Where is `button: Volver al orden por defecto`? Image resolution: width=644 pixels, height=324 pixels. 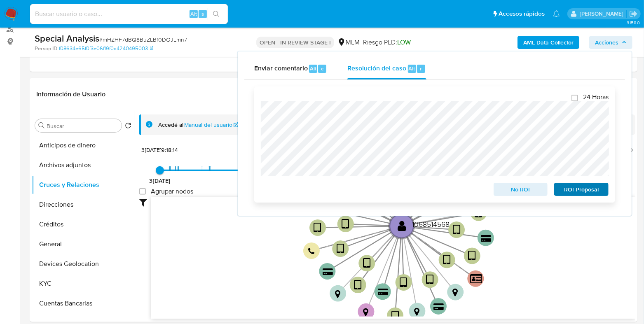 button: Volver al orden por defecto is located at coordinates (128, 127).